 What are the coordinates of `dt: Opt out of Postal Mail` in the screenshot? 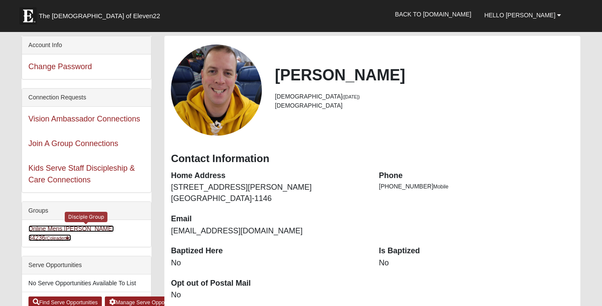 It's located at (268, 283).